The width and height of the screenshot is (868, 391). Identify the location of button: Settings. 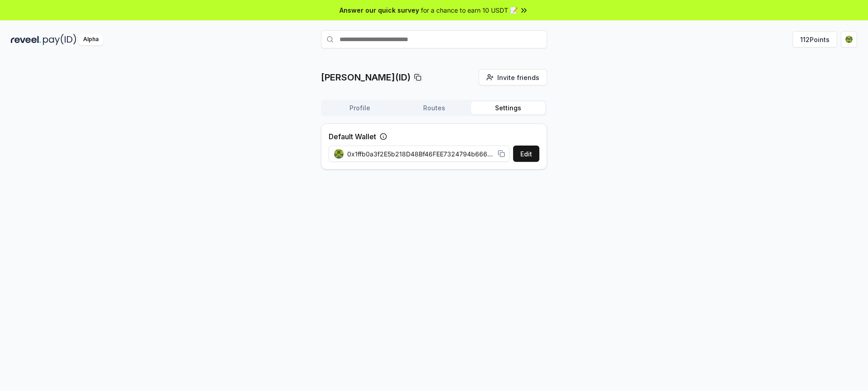
(508, 108).